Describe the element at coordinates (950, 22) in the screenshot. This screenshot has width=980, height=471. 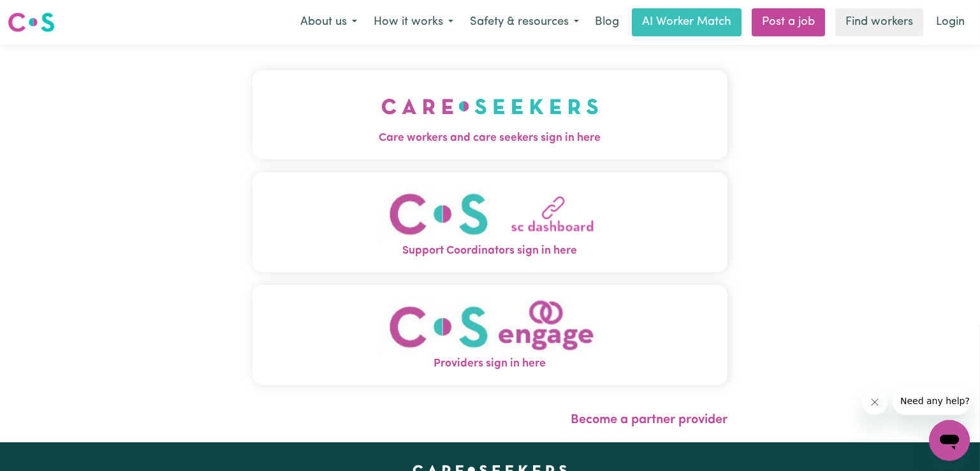
I see `a: Login` at that location.